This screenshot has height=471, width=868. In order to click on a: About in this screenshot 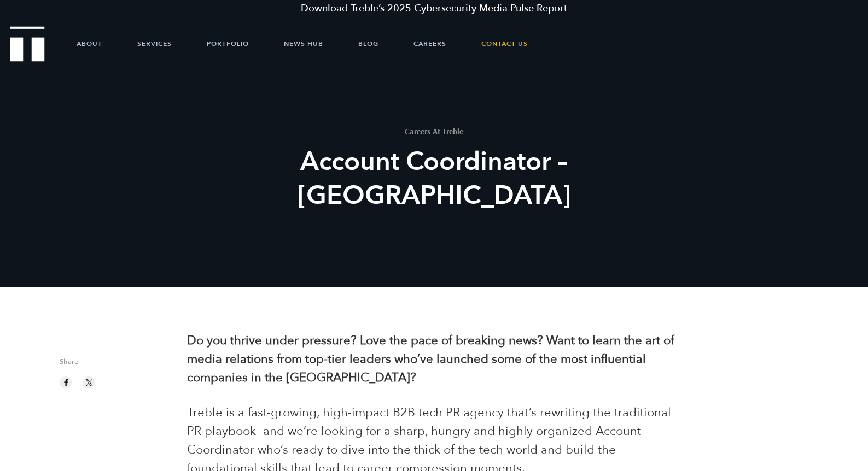, I will do `click(89, 44)`.